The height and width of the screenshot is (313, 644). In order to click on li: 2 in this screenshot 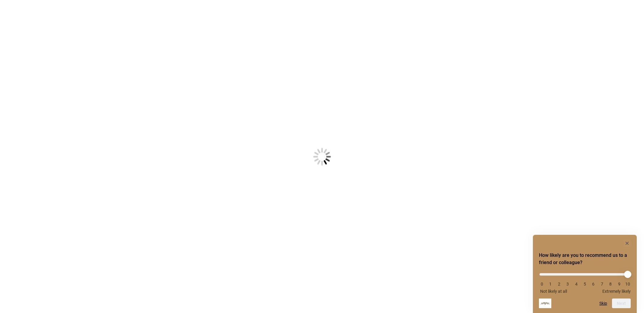, I will do `click(559, 284)`.